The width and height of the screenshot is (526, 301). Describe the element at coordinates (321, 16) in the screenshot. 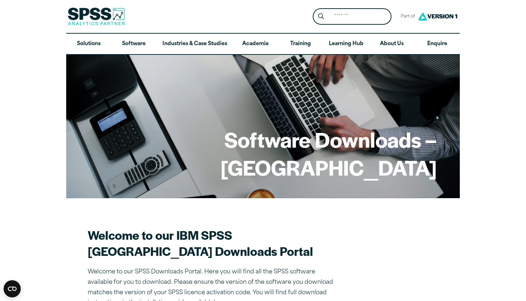

I see `svg: Search magnifying glass icon` at that location.